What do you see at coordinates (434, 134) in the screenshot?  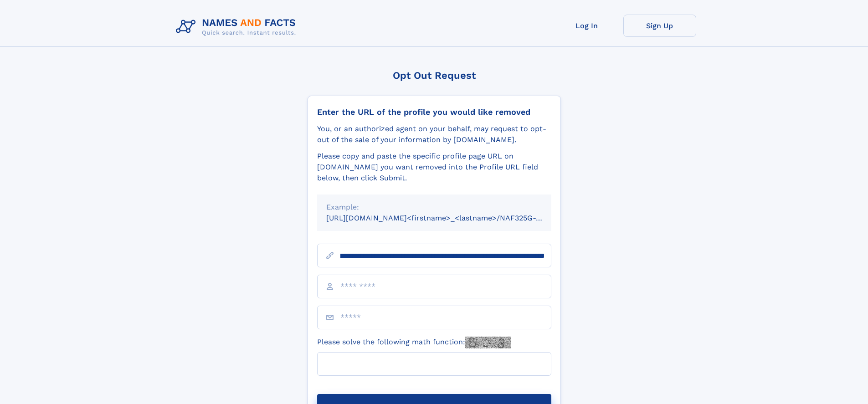 I see `div: You, or an authorized agent on your behalf, may request to opt-out of the sale of your informatio...` at bounding box center [434, 134].